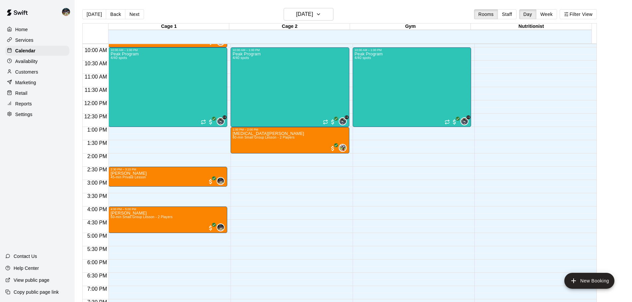 This screenshot has width=632, height=302. I want to click on div: Nutritionist, so click(532, 27).